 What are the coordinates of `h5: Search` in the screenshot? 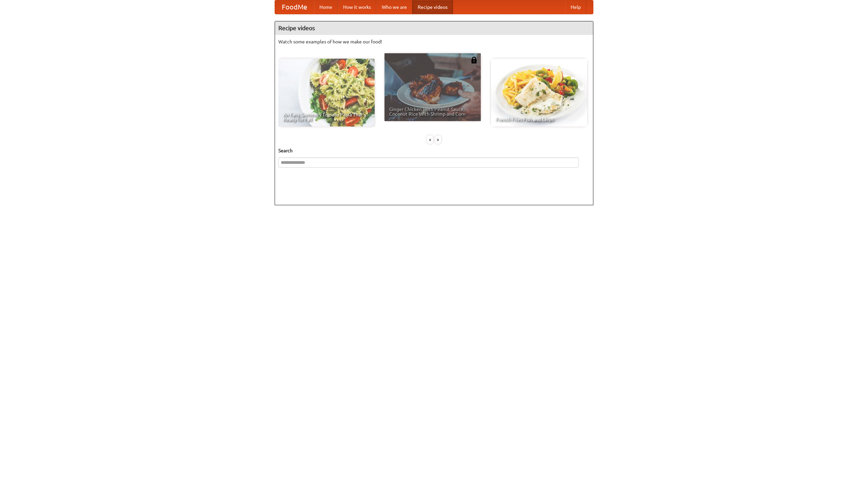 It's located at (434, 150).